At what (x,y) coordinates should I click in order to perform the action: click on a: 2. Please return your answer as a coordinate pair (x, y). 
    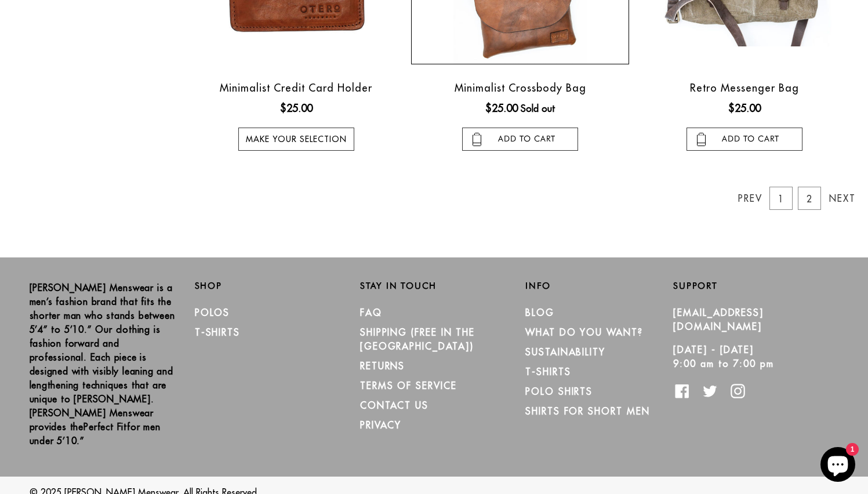
    Looking at the image, I should click on (809, 198).